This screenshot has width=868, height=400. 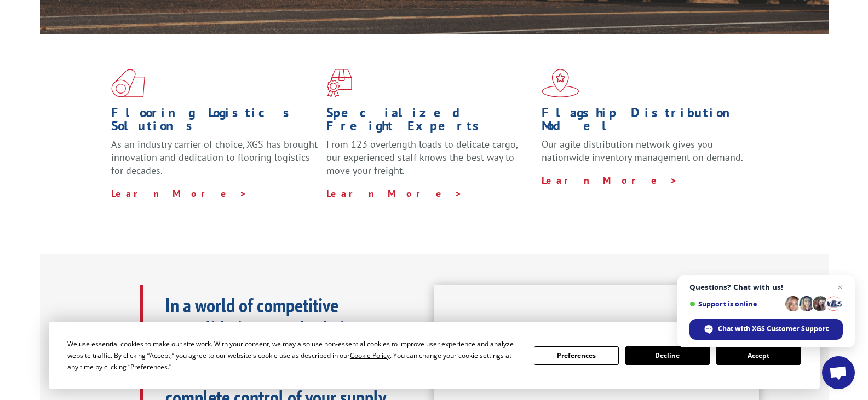 I want to click on span: Questions? Chat with us!, so click(x=766, y=287).